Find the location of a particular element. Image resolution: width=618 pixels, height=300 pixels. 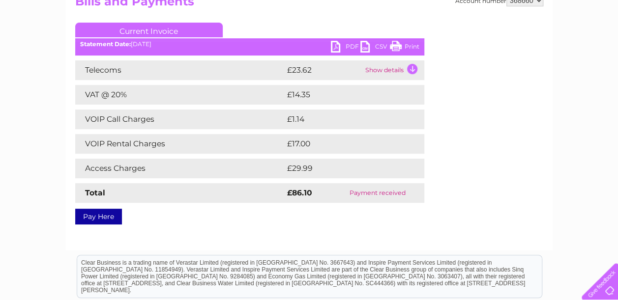

td: VOIP Rental Charges is located at coordinates (180, 144).